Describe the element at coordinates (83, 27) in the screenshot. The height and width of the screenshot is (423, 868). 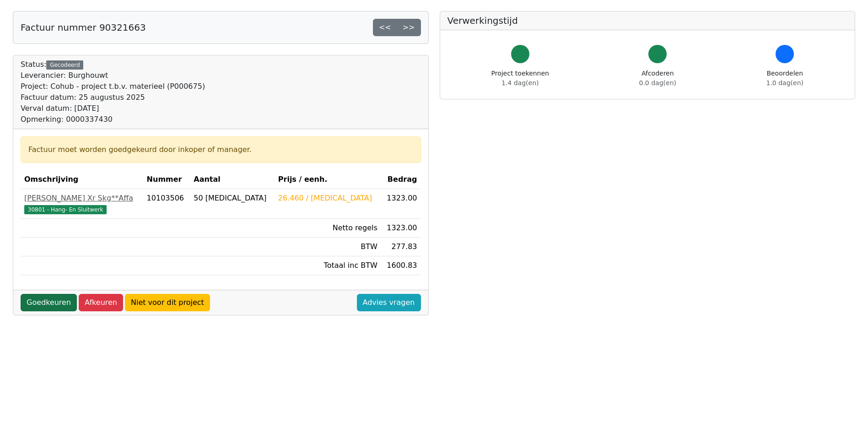
I see `h5: Factuur nummer 90321663` at that location.